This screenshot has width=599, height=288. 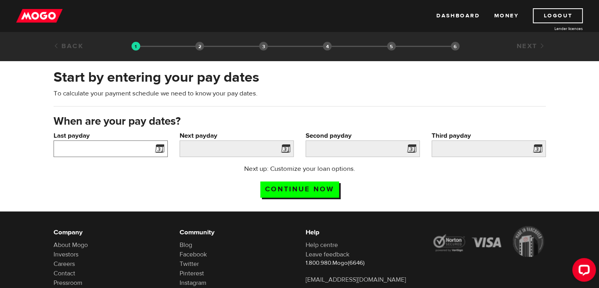 I want to click on a: Lender licences, so click(x=554, y=28).